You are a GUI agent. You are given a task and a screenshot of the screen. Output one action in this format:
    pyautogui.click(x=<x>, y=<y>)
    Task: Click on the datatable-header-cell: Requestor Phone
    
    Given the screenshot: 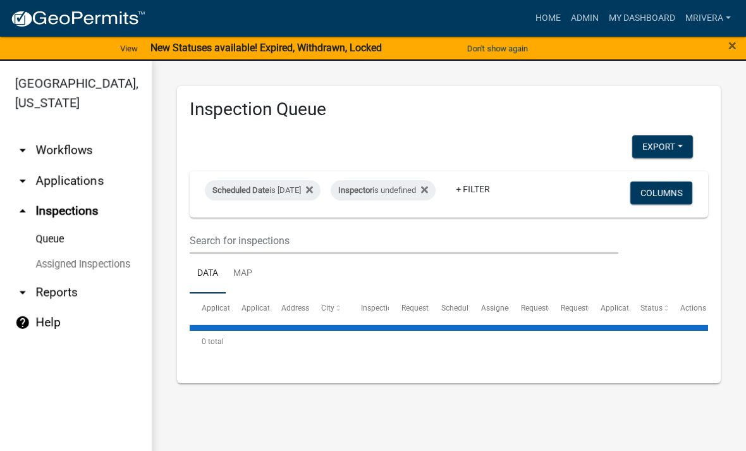 What is the action you would take?
    pyautogui.click(x=569, y=309)
    